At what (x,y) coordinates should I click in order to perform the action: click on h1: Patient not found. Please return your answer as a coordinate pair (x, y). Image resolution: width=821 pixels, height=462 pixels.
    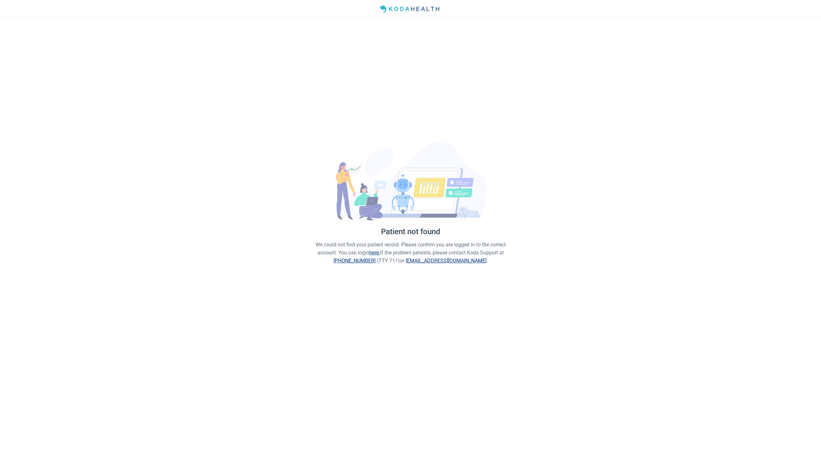
    Looking at the image, I should click on (411, 232).